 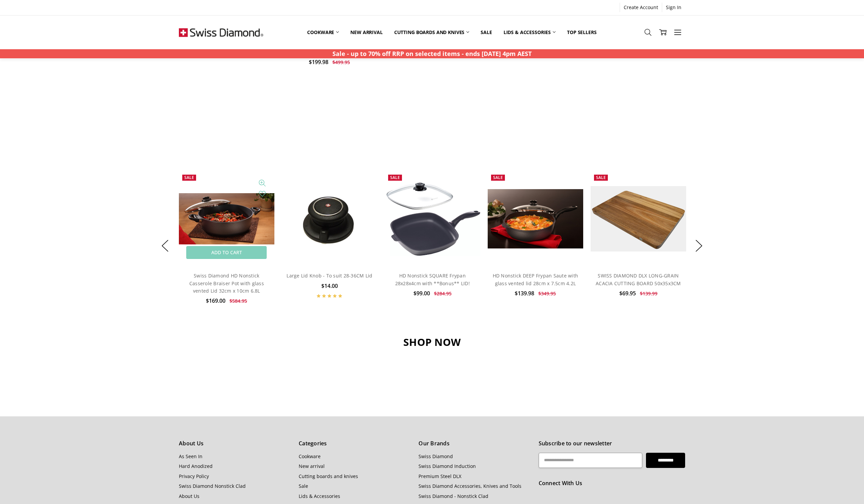 I want to click on h5: About Us, so click(x=235, y=443).